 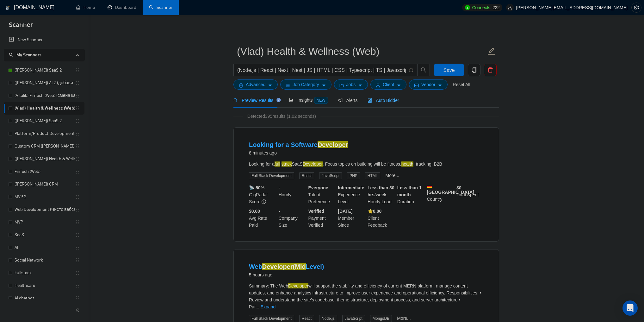 I want to click on div: Company Size, so click(x=292, y=218).